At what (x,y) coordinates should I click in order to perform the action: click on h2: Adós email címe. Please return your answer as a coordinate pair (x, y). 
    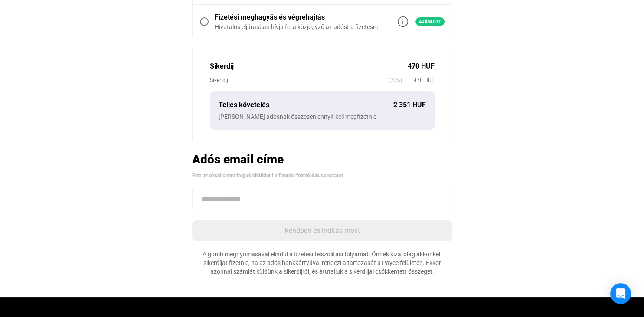
    Looking at the image, I should click on (322, 159).